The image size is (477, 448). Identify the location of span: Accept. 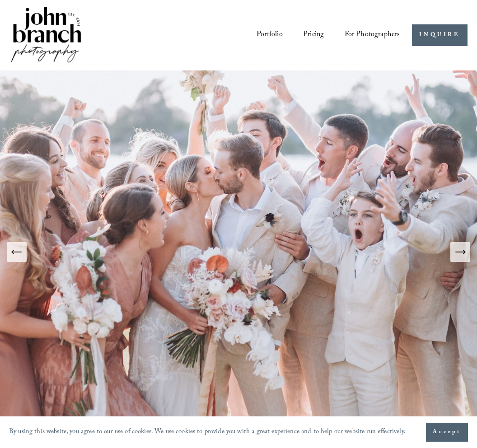
(447, 433).